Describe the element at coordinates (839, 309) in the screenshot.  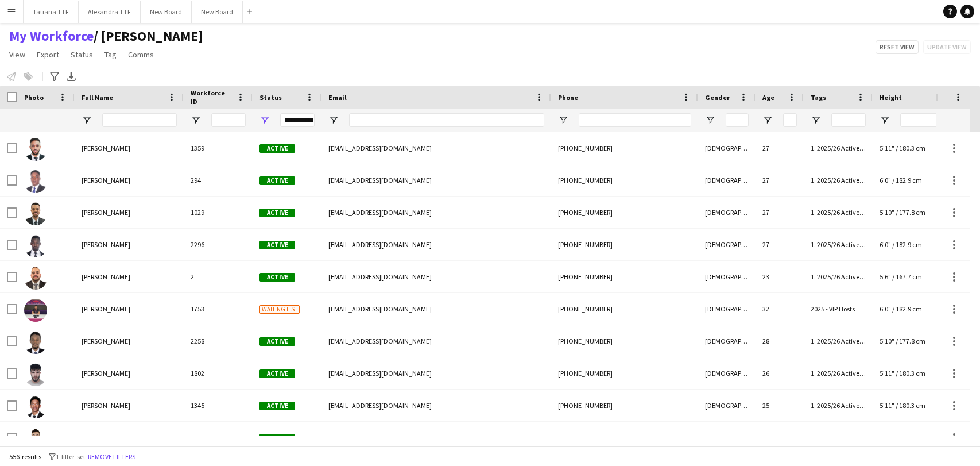
I see `div: 2025 - VIP Hosts` at that location.